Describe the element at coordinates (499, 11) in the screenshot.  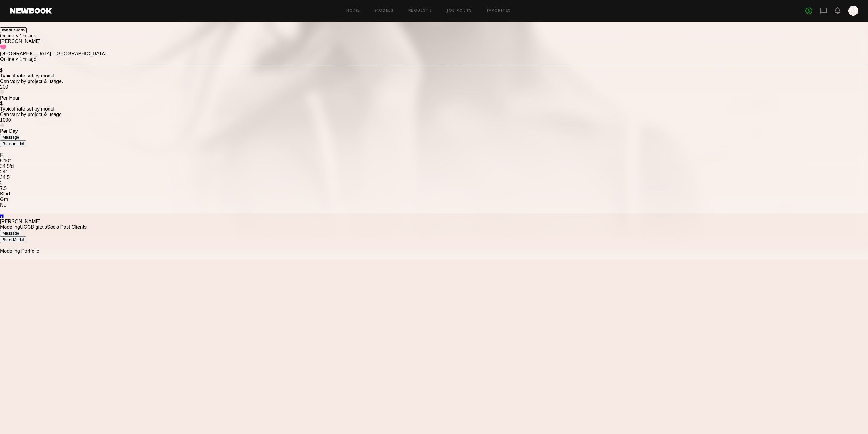
I see `a: Favorites` at that location.